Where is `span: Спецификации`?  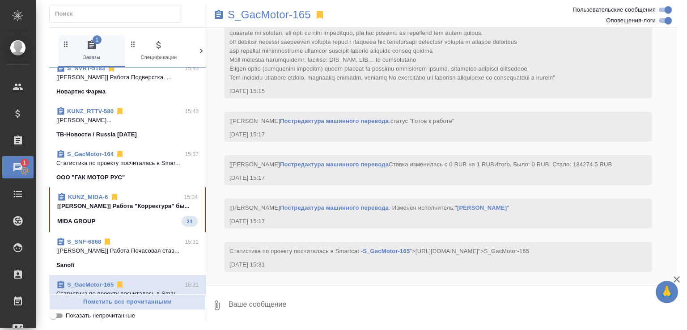 span: Спецификации is located at coordinates (159, 51).